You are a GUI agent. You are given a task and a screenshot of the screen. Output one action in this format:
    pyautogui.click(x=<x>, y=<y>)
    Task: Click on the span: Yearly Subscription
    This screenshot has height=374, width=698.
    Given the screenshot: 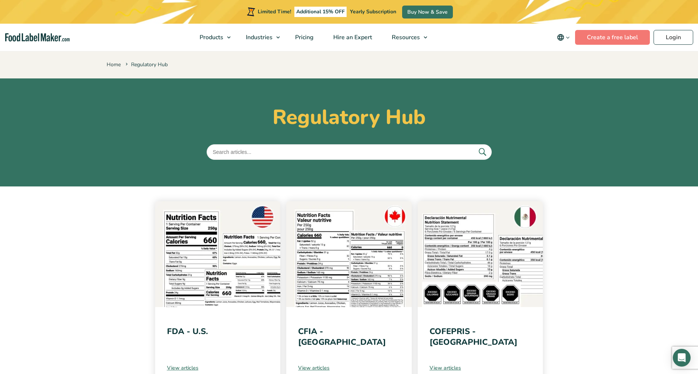 What is the action you would take?
    pyautogui.click(x=373, y=11)
    